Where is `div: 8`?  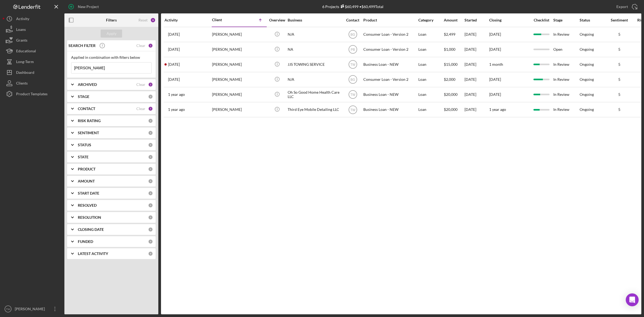 div: 8 is located at coordinates (153, 20).